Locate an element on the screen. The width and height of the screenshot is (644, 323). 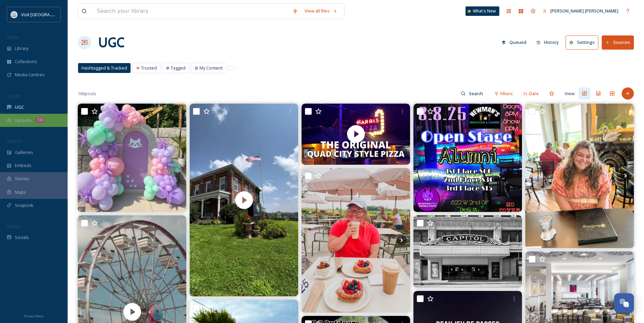
span: 160 posts is located at coordinates (87, 93).